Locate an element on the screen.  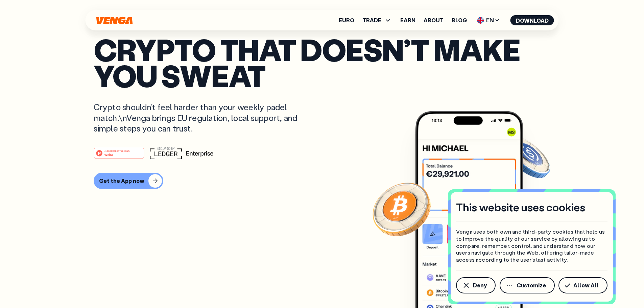
img: Bitcoin is located at coordinates (402, 209).